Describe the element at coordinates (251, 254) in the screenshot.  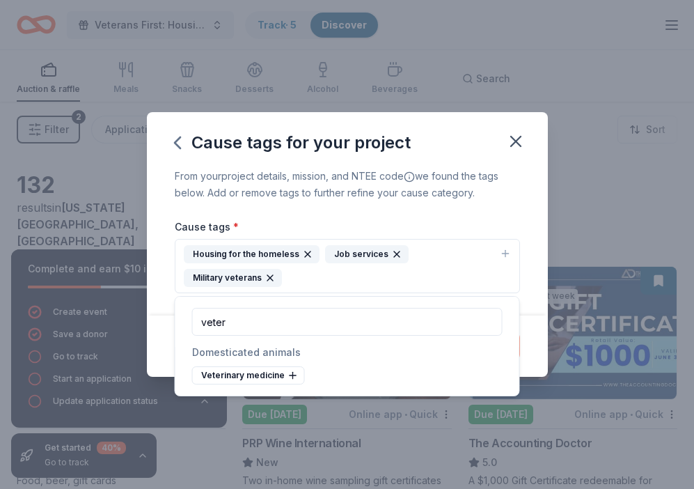
I see `div: Housing for the homeless` at that location.